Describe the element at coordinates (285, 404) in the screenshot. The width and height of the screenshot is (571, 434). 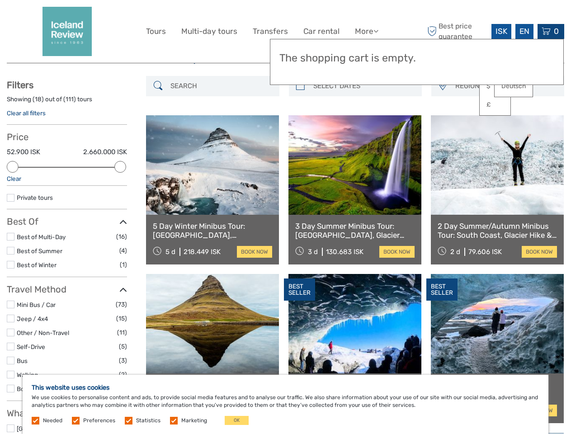
I see `div: We use cookies to personalise content and ads, to provide social media features and to analyse ou...` at that location.